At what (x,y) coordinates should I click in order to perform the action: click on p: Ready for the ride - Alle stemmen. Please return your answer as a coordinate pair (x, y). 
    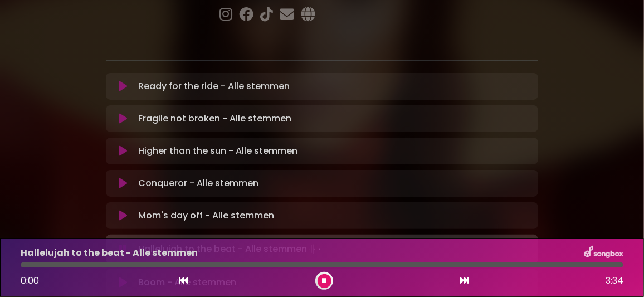
    Looking at the image, I should click on (214, 86).